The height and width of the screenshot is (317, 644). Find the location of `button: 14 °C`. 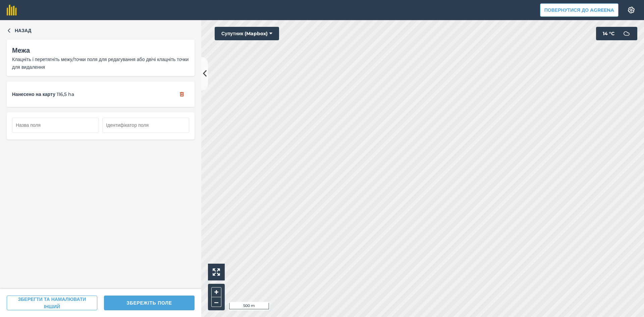

button: 14 °C is located at coordinates (617, 34).